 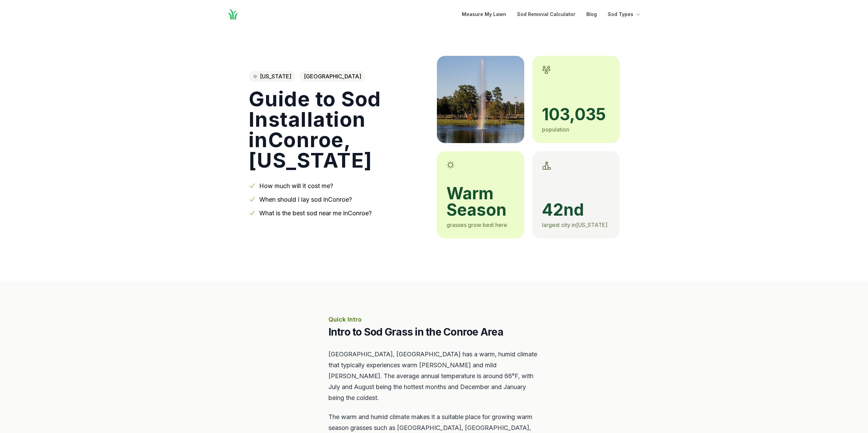 I want to click on span: 42nd, so click(x=576, y=210).